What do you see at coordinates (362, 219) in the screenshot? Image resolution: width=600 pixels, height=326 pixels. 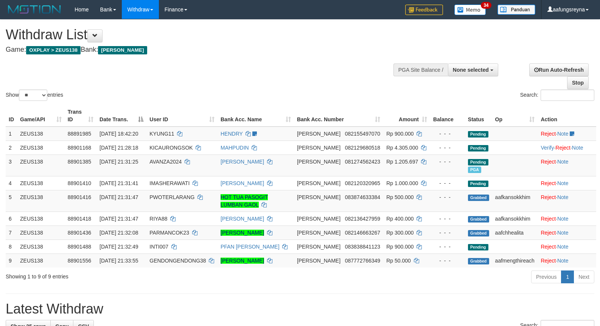 I see `span: Copy 082136427959 to clipboard` at bounding box center [362, 219].